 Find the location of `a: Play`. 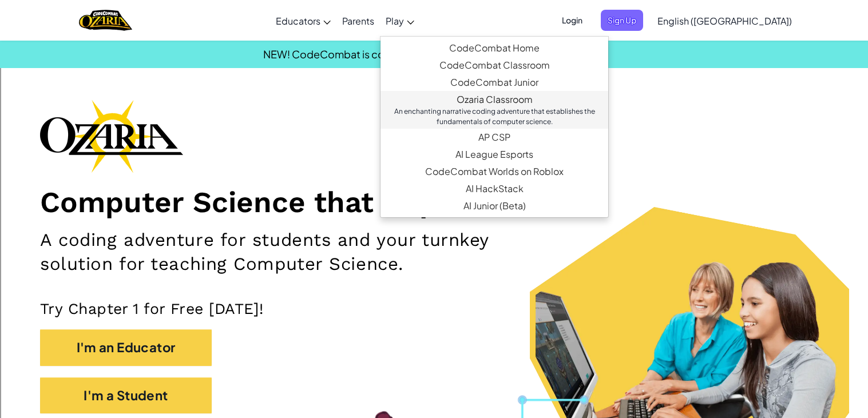

a: Play is located at coordinates (400, 21).